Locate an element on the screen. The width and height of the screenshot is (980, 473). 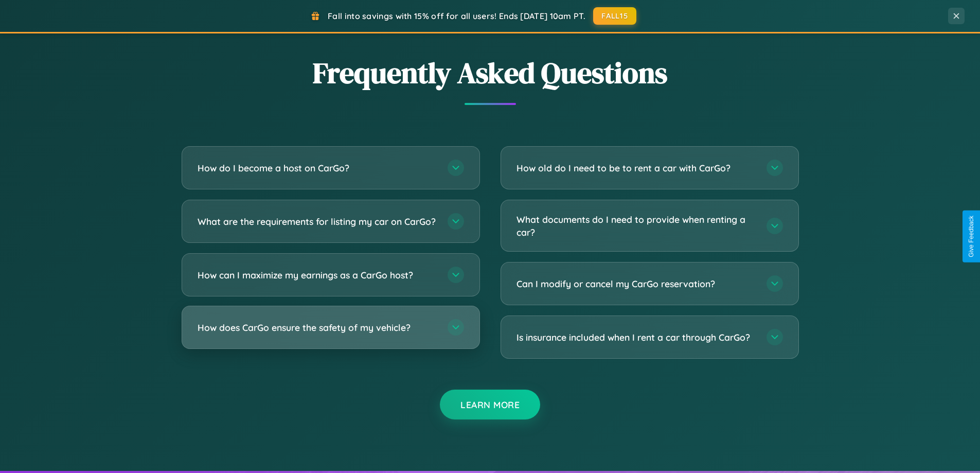
h3: Can I modify or cancel my CarGo reservation? is located at coordinates (636, 283).